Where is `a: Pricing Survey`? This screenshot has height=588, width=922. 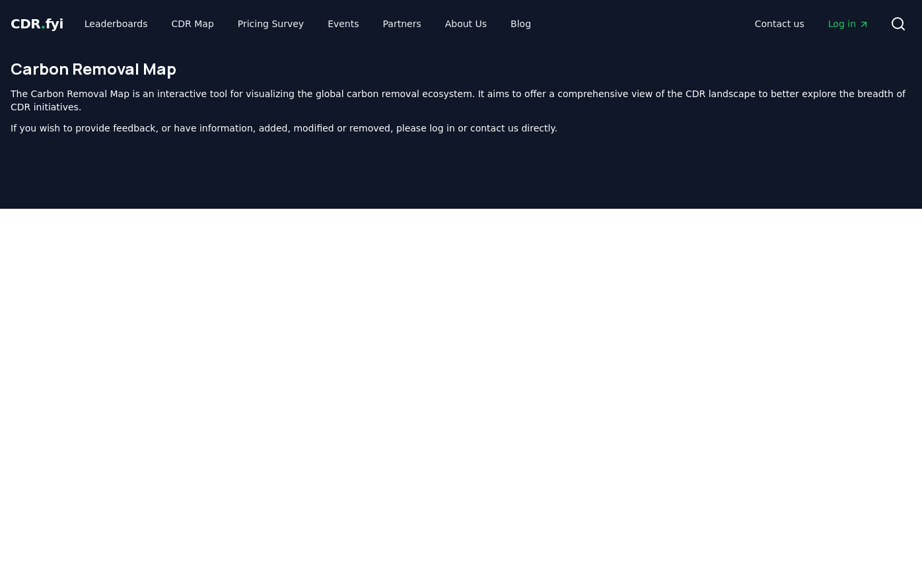
a: Pricing Survey is located at coordinates (271, 23).